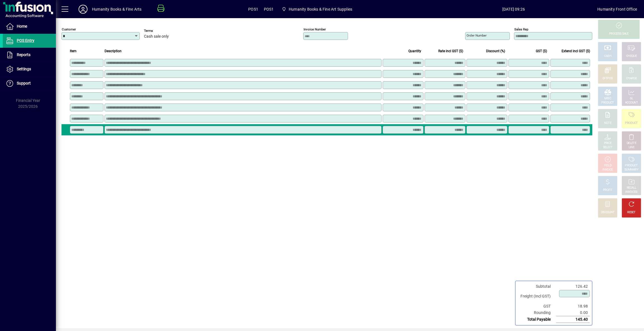  Describe the element at coordinates (631, 147) in the screenshot. I see `div: LINE` at that location.